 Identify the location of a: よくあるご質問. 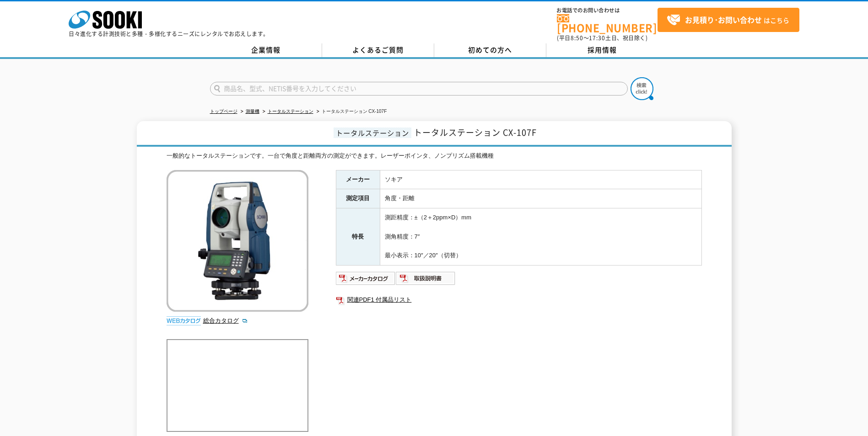
(378, 50).